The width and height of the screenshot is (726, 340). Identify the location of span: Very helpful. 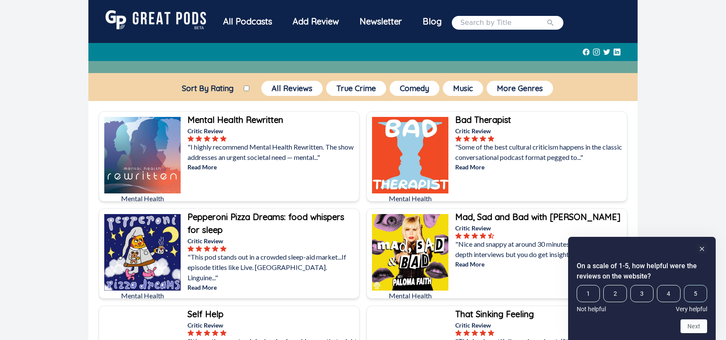
(692, 309).